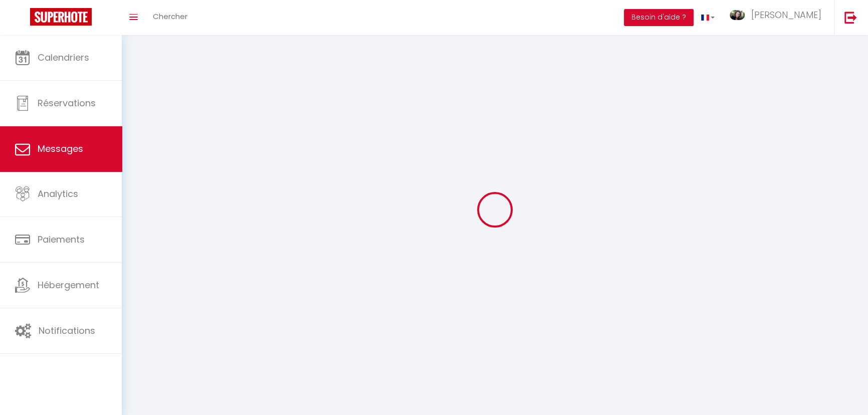 This screenshot has width=868, height=415. Describe the element at coordinates (67, 102) in the screenshot. I see `span: Réservations` at that location.